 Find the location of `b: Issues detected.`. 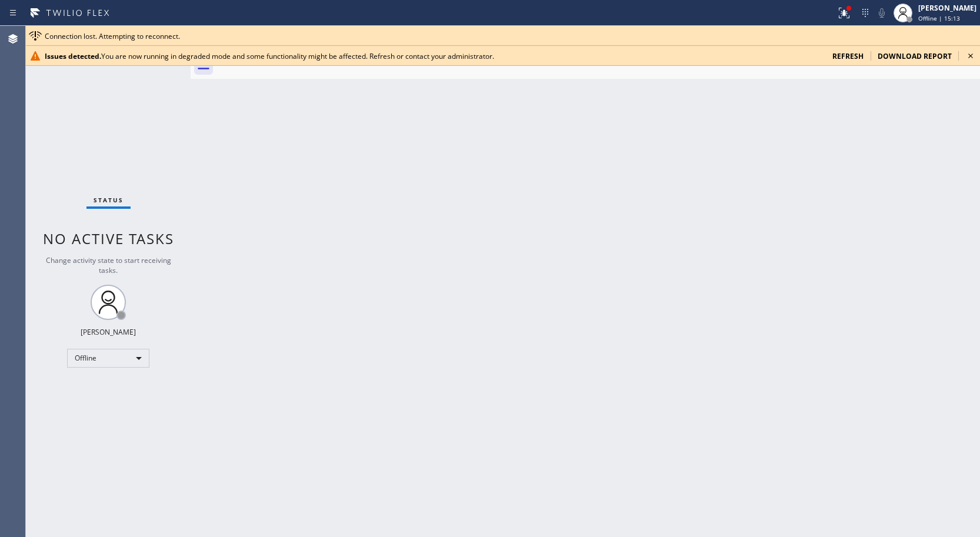

b: Issues detected. is located at coordinates (73, 56).